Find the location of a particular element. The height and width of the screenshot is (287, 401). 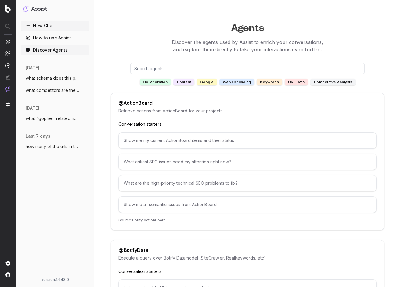

img: Activation is located at coordinates (8, 65).